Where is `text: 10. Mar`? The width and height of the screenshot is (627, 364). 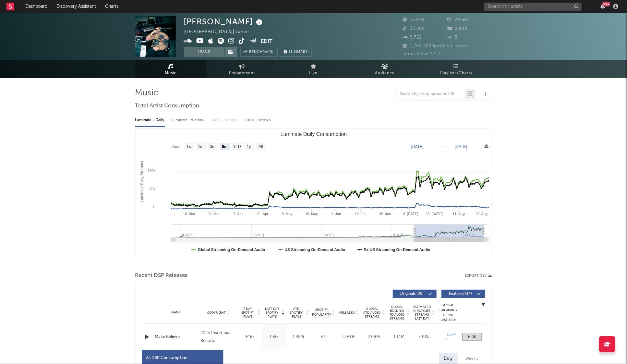
text: 10. Mar is located at coordinates (189, 214).